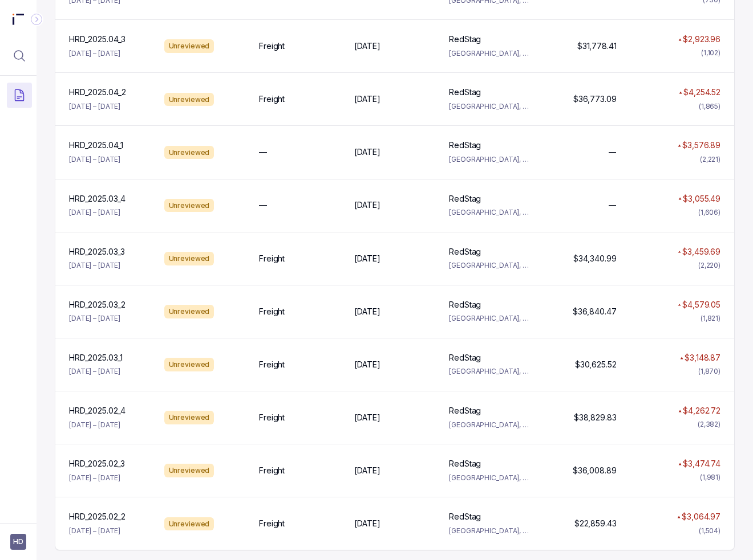 Image resolution: width=753 pixels, height=560 pixels. What do you see at coordinates (595, 524) in the screenshot?
I see `p: $22,859.43` at bounding box center [595, 524].